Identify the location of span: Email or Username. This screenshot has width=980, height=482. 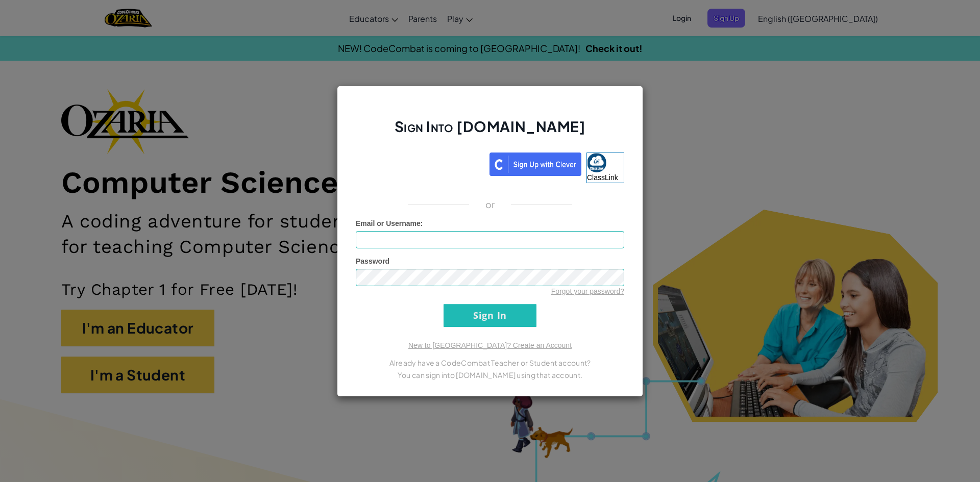
(387, 223).